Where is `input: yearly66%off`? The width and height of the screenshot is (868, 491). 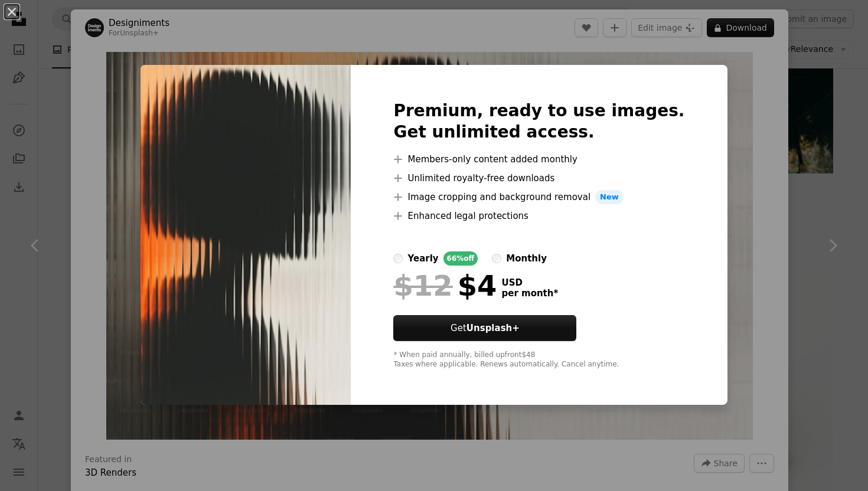
input: yearly66%off is located at coordinates (398, 259).